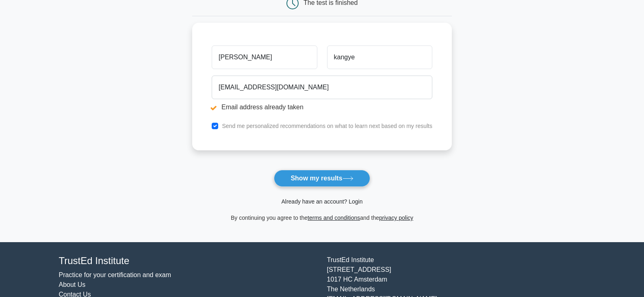 This screenshot has width=644, height=297. What do you see at coordinates (188, 261) in the screenshot?
I see `h4: TrustEd Institute` at bounding box center [188, 261].